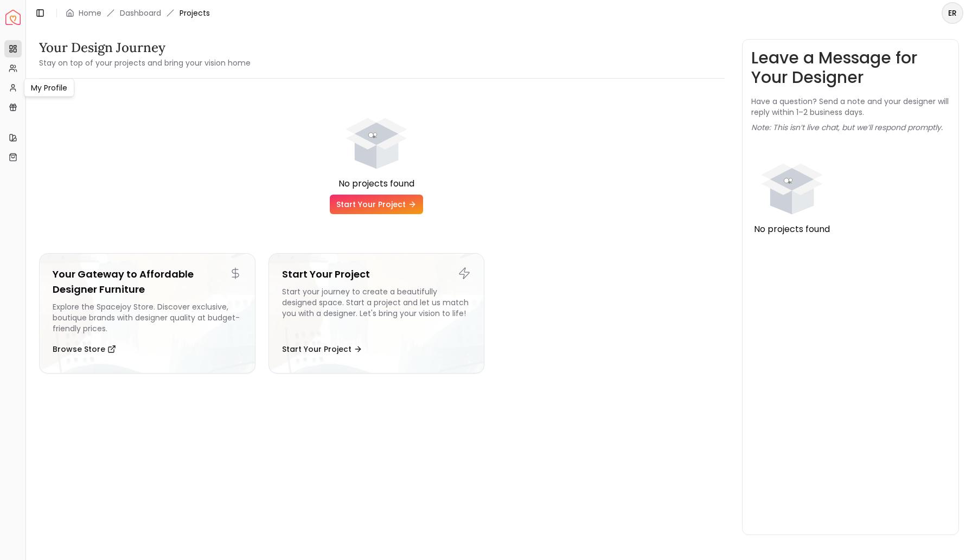  I want to click on a: Dashboard, so click(141, 13).